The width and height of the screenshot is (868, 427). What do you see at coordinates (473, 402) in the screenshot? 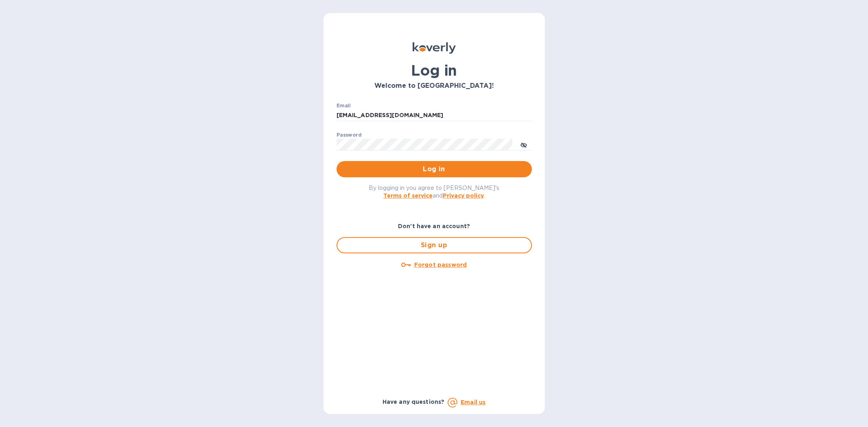
I see `a: Email us` at bounding box center [473, 402].